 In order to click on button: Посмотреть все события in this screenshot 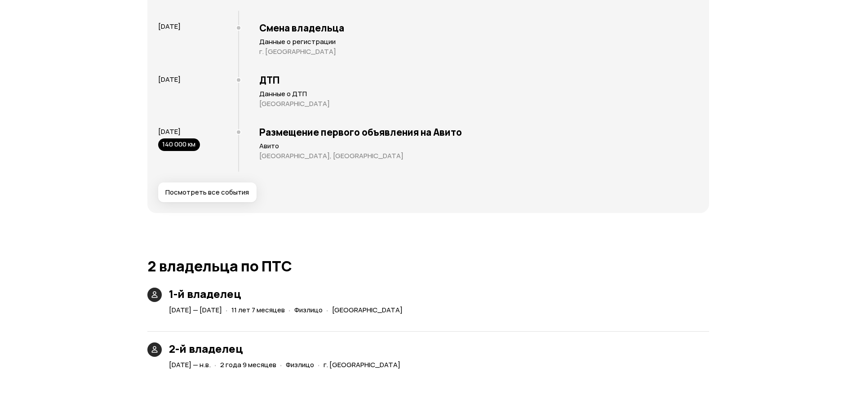, I will do `click(207, 192)`.